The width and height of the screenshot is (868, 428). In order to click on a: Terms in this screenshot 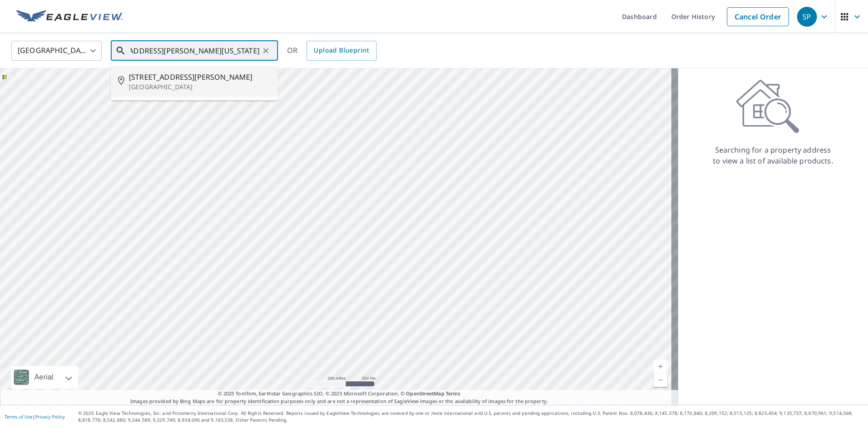, I will do `click(453, 393)`.